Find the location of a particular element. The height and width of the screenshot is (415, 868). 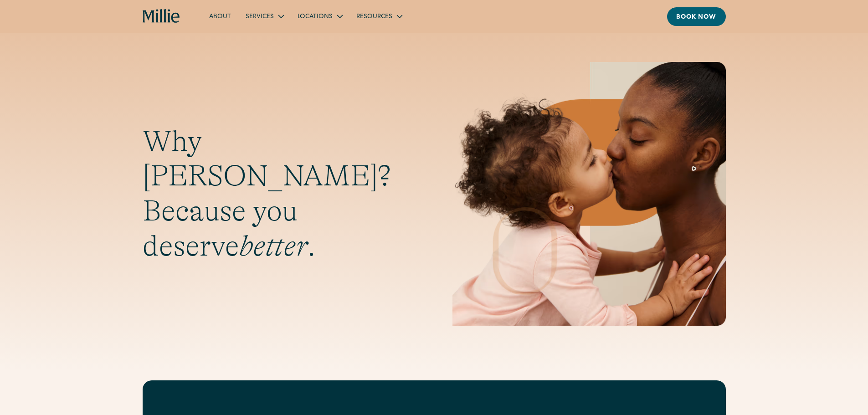

a: About is located at coordinates (220, 16).